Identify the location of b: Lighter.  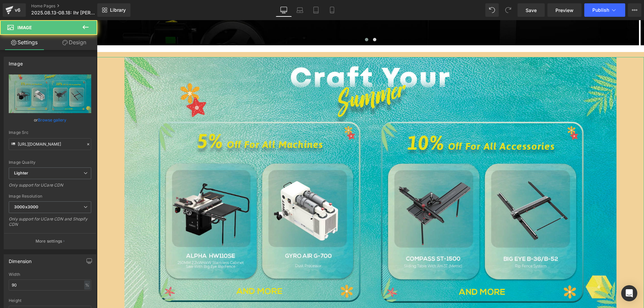
(21, 173).